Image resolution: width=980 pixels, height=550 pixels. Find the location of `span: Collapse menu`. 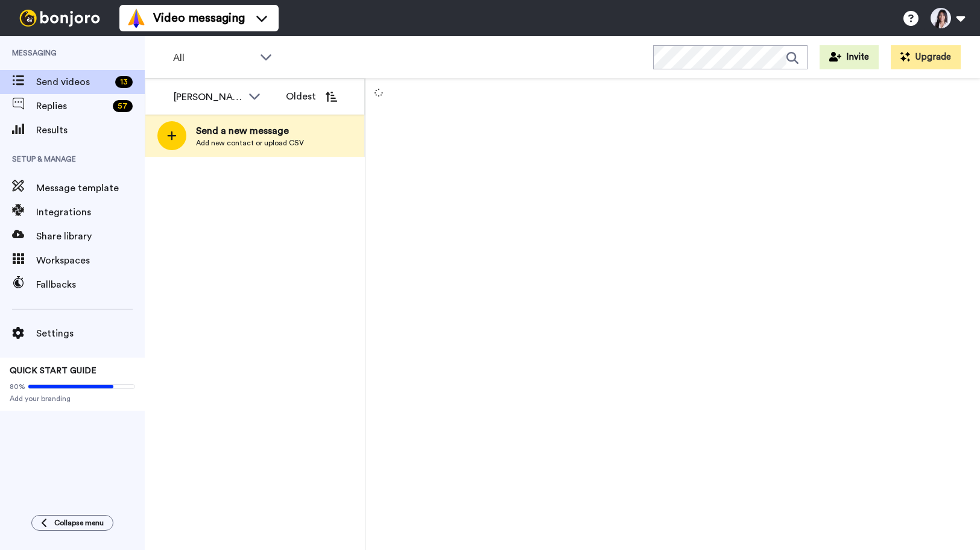

span: Collapse menu is located at coordinates (79, 522).